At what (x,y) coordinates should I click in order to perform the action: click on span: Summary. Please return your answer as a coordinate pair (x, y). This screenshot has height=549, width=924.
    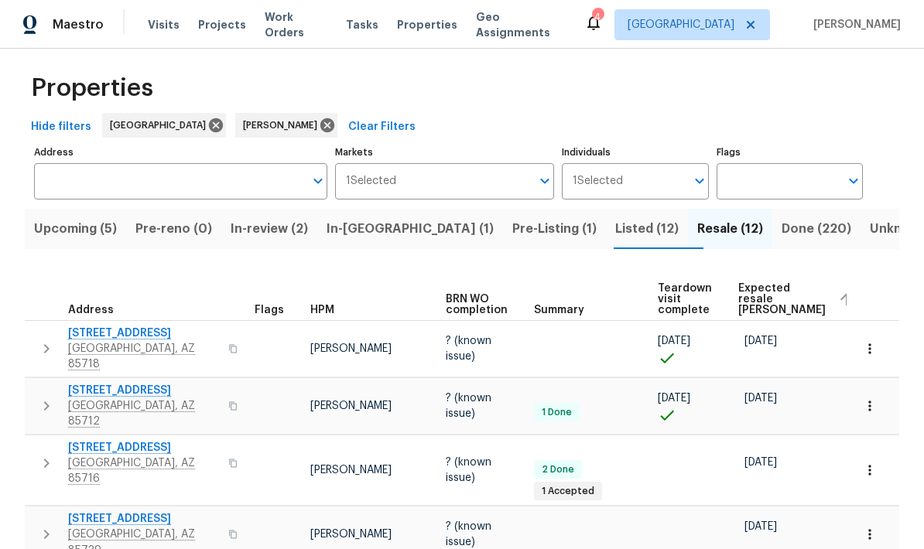
    Looking at the image, I should click on (558, 310).